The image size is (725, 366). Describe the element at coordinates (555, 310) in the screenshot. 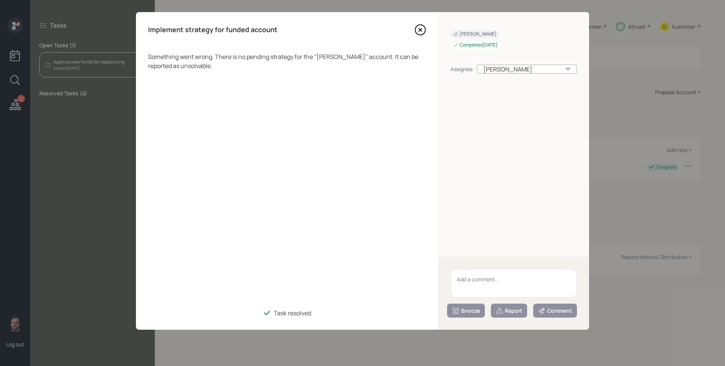

I see `button: Comment` at that location.